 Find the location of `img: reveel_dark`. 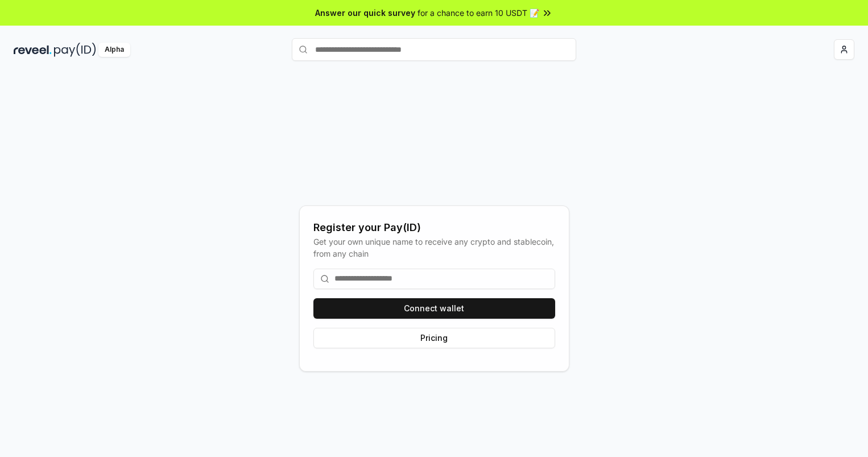

img: reveel_dark is located at coordinates (32, 50).